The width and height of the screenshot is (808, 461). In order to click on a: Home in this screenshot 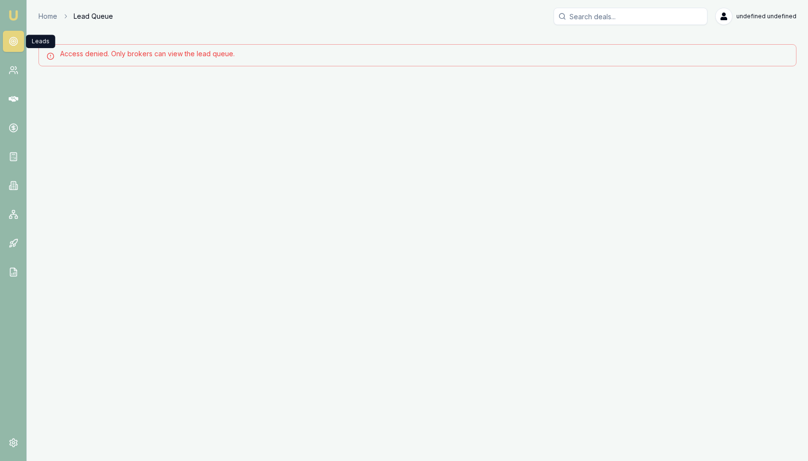, I will do `click(48, 16)`.